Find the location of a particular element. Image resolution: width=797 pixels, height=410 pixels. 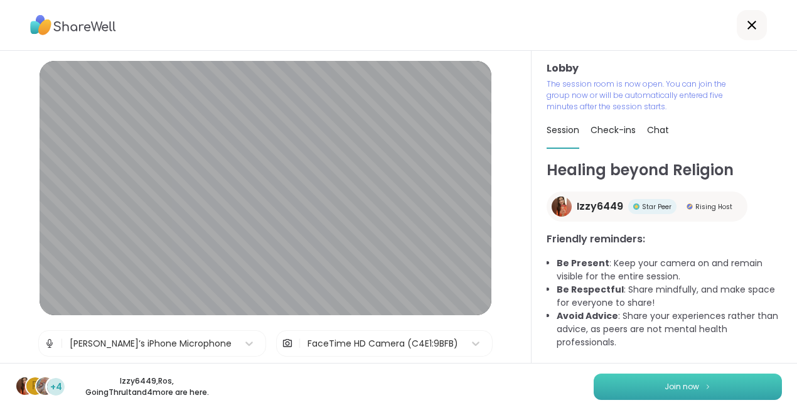

a: Izzy6449Izzy6449Star PeerStar PeerRising HostRising Host is located at coordinates (647, 207).